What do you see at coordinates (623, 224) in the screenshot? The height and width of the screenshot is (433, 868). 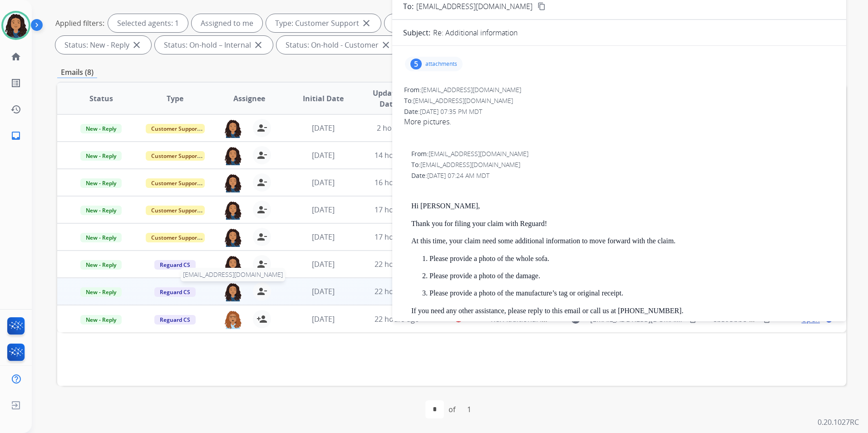 I see `p: Thank you for filing your claim with Reguard!` at bounding box center [623, 224].